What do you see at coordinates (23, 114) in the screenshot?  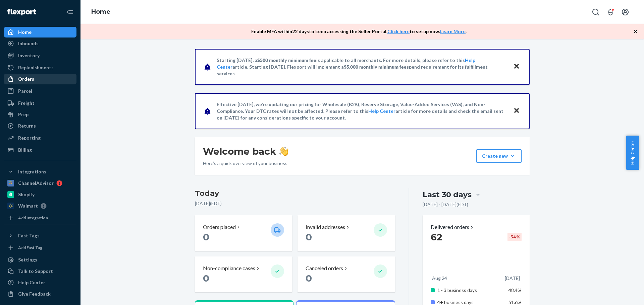 I see `div: Prep` at bounding box center [23, 114].